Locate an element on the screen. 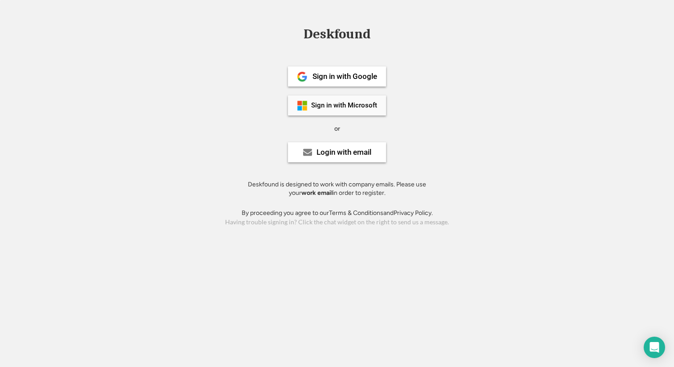  strong: work email is located at coordinates (317, 192).